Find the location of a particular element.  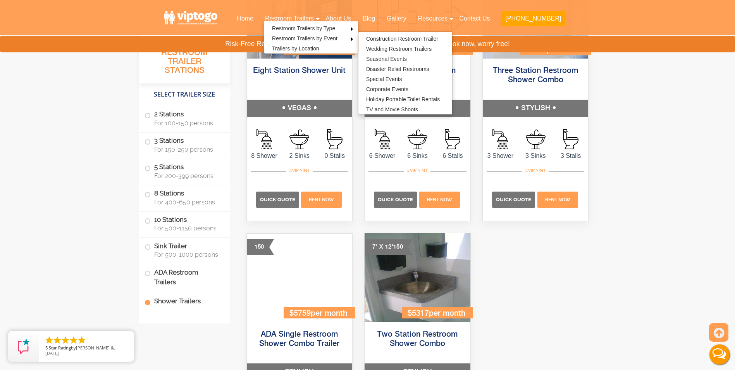

span: 6 Sinks is located at coordinates (417, 156).